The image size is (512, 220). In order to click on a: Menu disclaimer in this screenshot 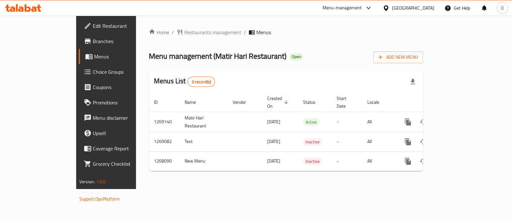, I will do `click(120, 118)`.